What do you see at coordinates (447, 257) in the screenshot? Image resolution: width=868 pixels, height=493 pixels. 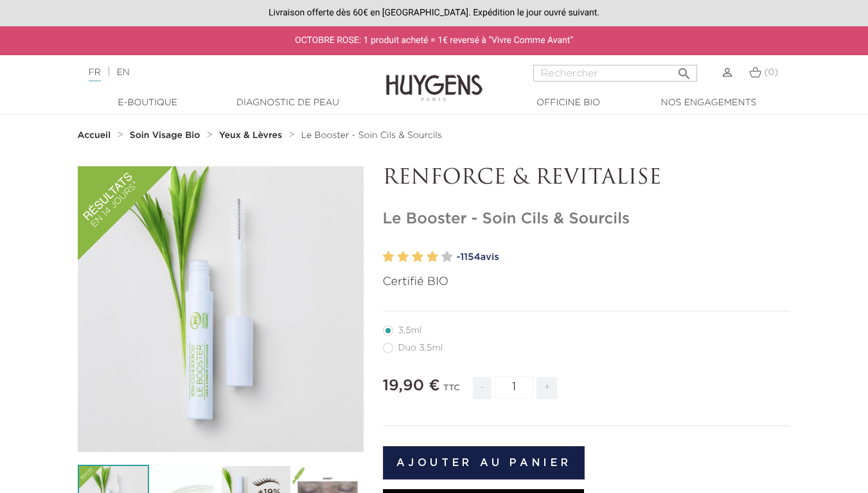 I see `label: 5` at bounding box center [447, 257].